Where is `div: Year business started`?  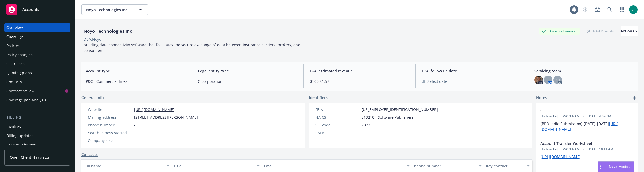
div: Year business started is located at coordinates (110, 133).